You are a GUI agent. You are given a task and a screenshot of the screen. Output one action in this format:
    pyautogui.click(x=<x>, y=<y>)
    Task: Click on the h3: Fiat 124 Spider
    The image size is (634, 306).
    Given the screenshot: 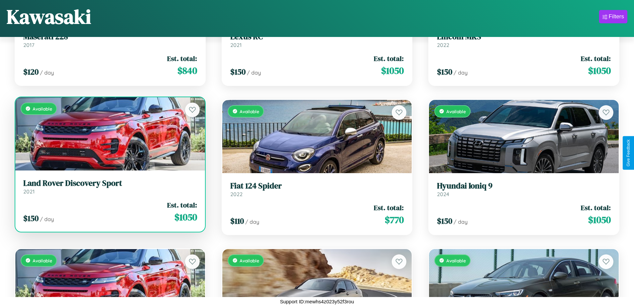 What is the action you would take?
    pyautogui.click(x=317, y=186)
    